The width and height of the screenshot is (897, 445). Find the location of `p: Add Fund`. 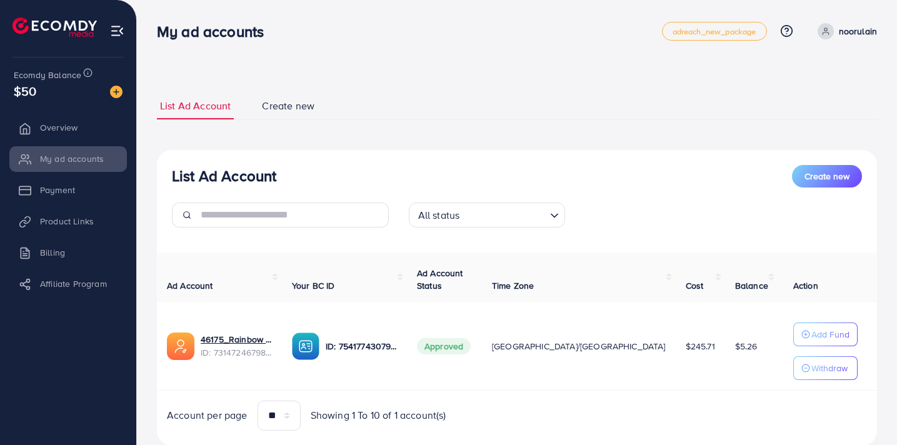

p: Add Fund is located at coordinates (830, 334).